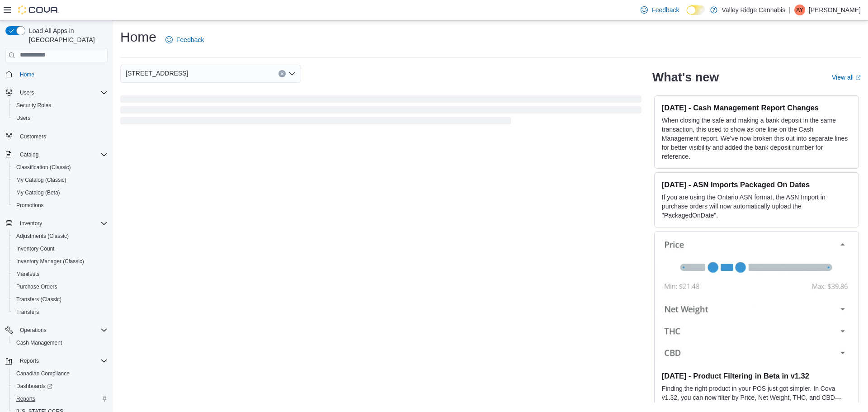 This screenshot has width=868, height=412. What do you see at coordinates (34, 106) in the screenshot?
I see `a: Security Roles` at bounding box center [34, 106].